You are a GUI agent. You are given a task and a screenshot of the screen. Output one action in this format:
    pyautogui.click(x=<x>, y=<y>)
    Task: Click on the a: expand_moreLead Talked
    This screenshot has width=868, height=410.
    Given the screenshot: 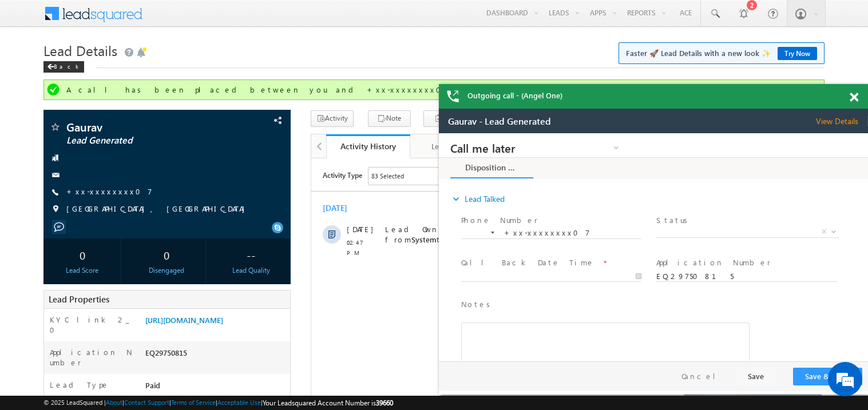 What is the action you would take?
    pyautogui.click(x=39, y=66)
    